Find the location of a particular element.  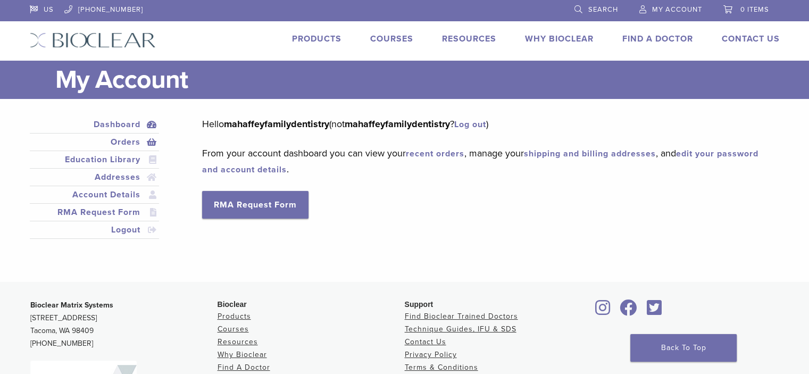

span: Bioclear is located at coordinates (232, 304).